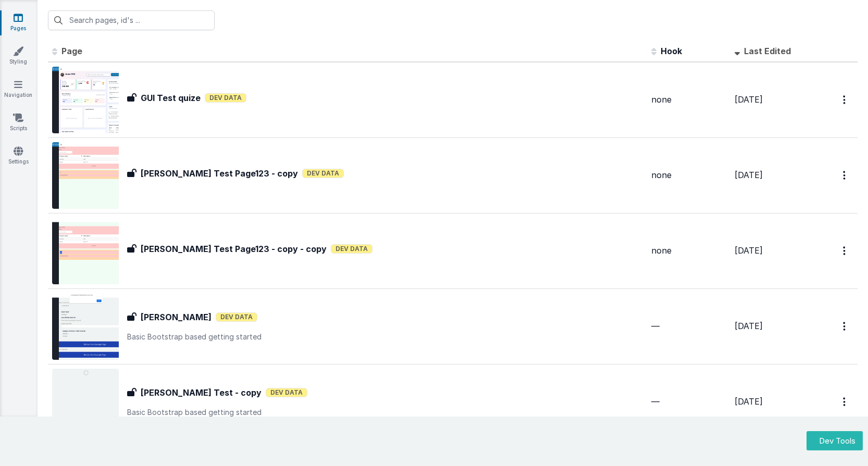 The height and width of the screenshot is (466, 868). I want to click on span: Hook, so click(671, 51).